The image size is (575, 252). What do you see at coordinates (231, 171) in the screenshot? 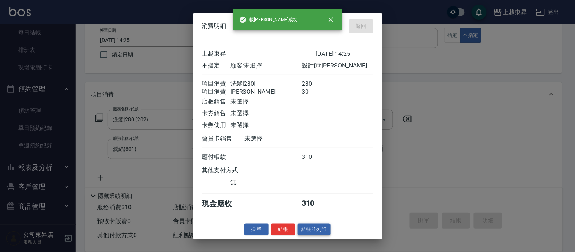
I see `div: 其他支付方式` at bounding box center [231, 171].